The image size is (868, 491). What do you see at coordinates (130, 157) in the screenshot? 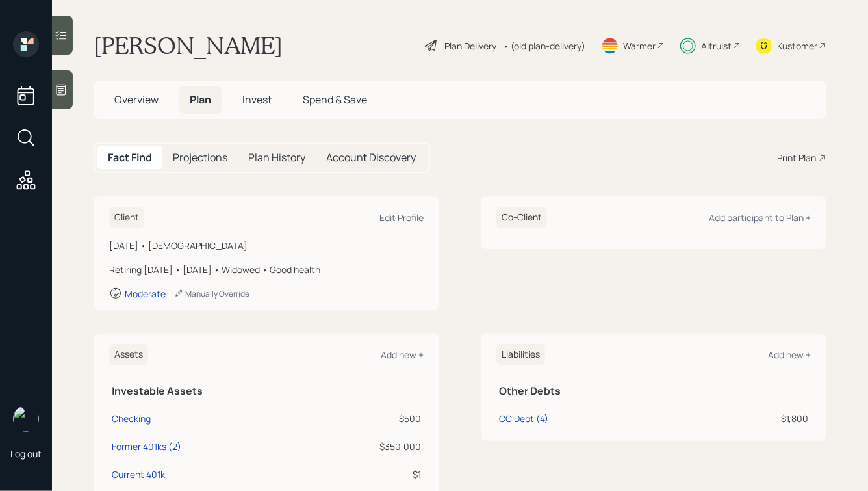
I see `h5: Fact Find` at bounding box center [130, 157].